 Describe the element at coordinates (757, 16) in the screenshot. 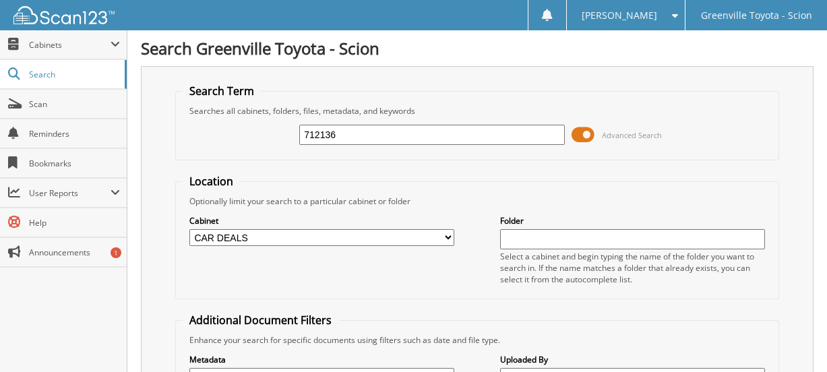

I see `span: Greenville Toyota - Scion` at that location.